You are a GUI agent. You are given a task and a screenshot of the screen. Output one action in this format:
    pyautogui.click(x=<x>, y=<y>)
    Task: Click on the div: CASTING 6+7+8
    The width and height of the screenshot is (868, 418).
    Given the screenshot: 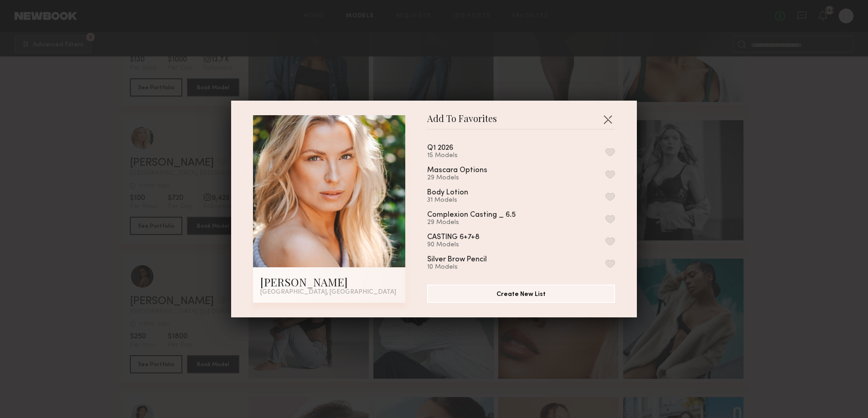 What is the action you would take?
    pyautogui.click(x=454, y=238)
    